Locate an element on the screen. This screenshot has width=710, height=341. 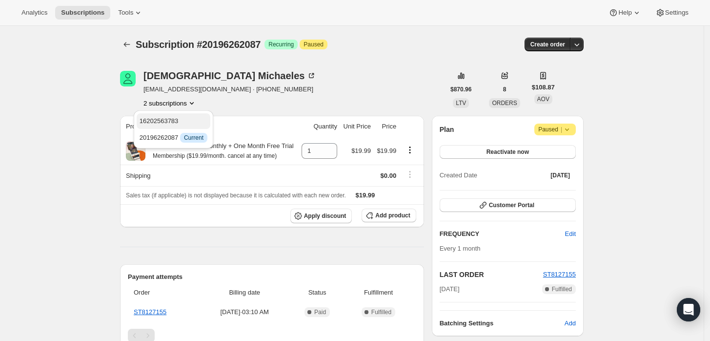
span: Current is located at coordinates (194, 138).